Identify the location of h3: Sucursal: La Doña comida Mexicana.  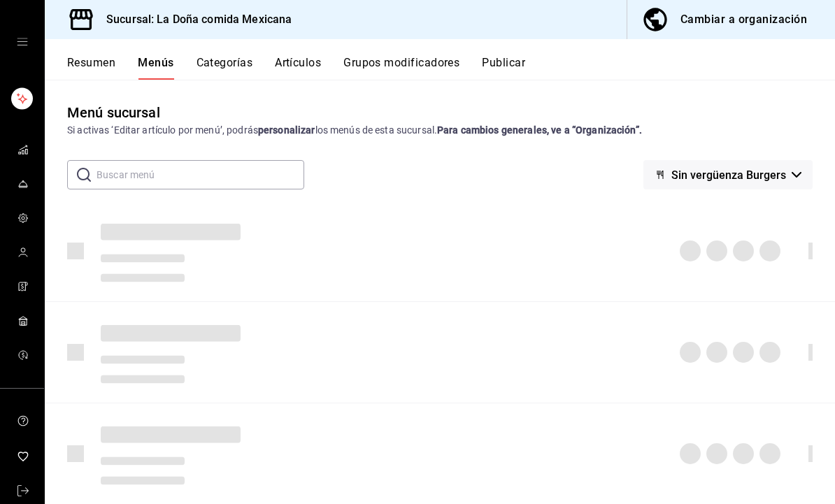
(193, 19).